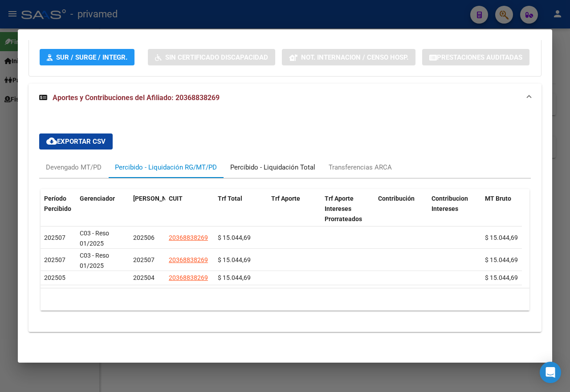  I want to click on span: Trf Aporte Intereses Prorrateados, so click(344, 209).